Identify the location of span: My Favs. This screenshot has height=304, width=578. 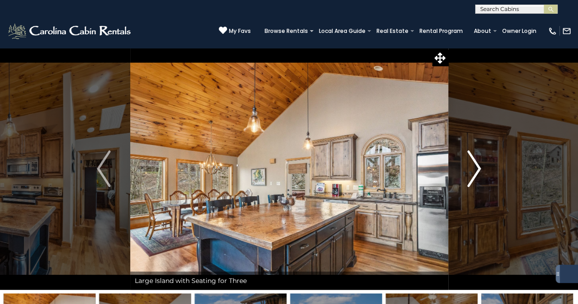
(240, 31).